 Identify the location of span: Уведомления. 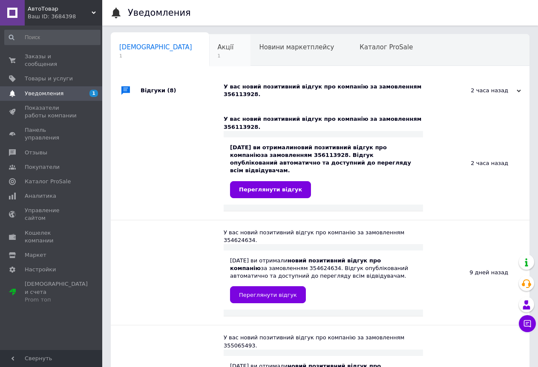
(44, 94).